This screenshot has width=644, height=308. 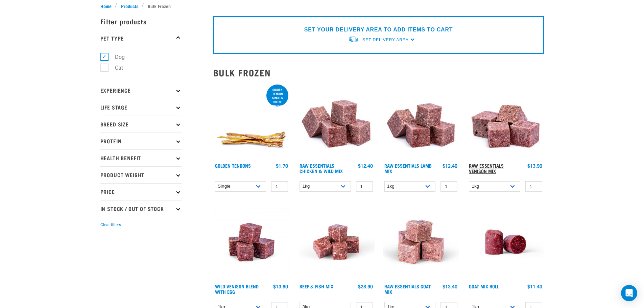 What do you see at coordinates (421, 121) in the screenshot?
I see `img: ?1041 RE Lamb Mix 01` at bounding box center [421, 121].